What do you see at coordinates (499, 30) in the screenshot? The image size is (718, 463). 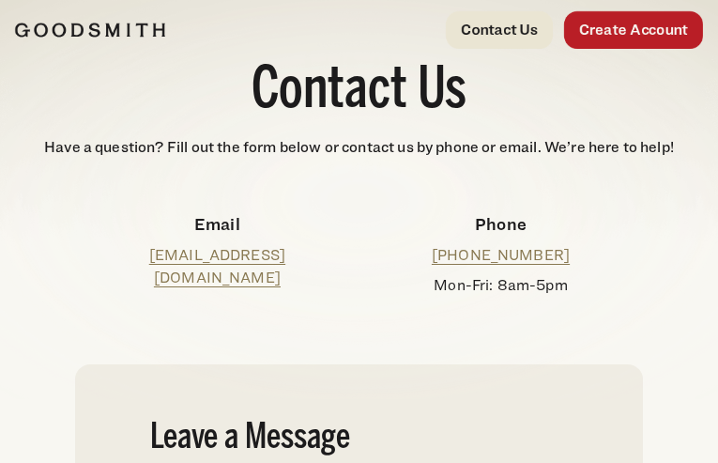 I see `a: Contact Us` at bounding box center [499, 30].